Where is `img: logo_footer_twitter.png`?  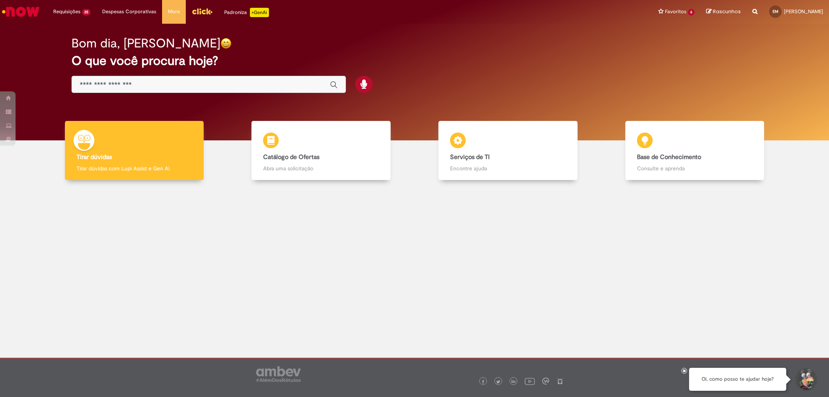
img: logo_footer_twitter.png is located at coordinates (498, 382).